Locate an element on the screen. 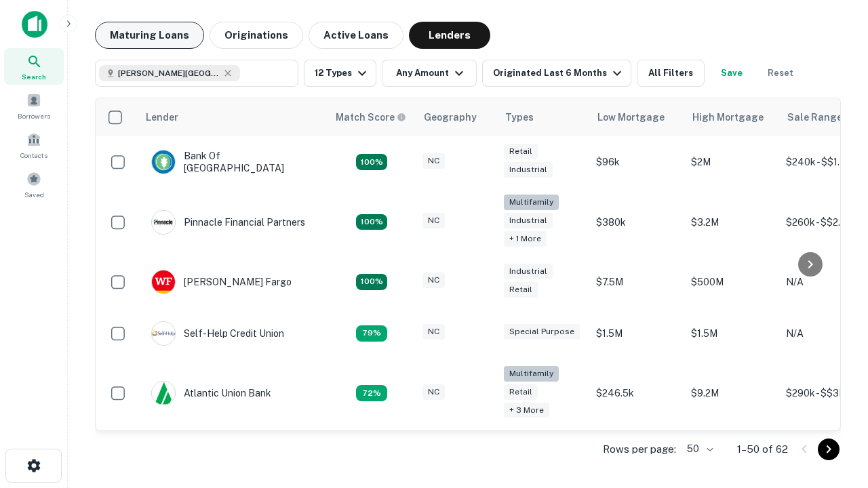 This screenshot has height=488, width=868. button: 12 Types is located at coordinates (340, 73).